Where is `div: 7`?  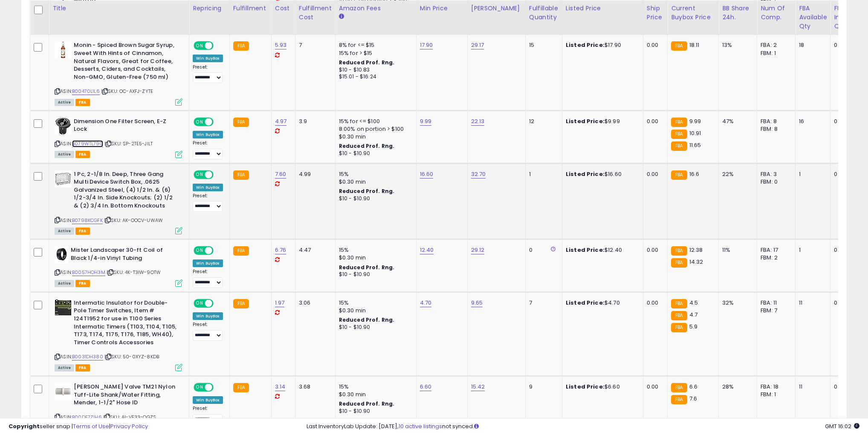 div: 7 is located at coordinates (313, 45).